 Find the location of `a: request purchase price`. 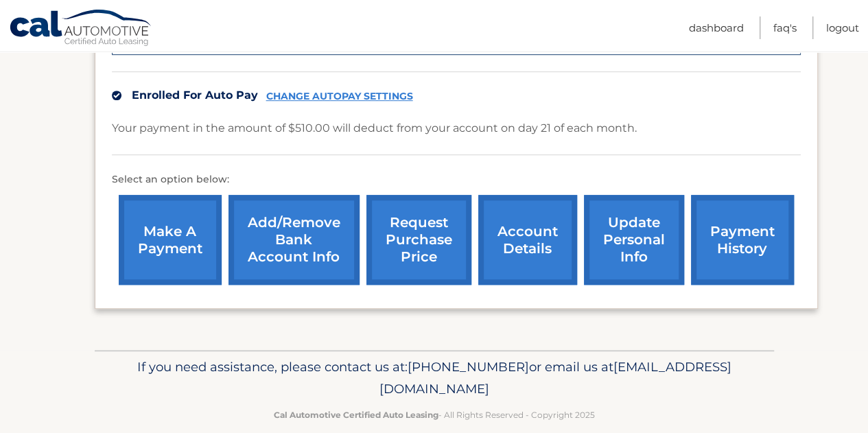

a: request purchase price is located at coordinates (419, 239).